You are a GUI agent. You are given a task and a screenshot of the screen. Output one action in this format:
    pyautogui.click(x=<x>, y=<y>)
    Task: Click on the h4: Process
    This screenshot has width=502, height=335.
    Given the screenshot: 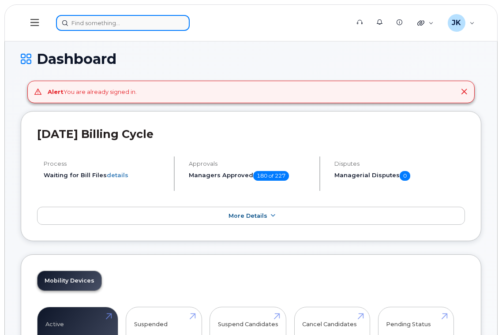 What is the action you would take?
    pyautogui.click(x=105, y=164)
    